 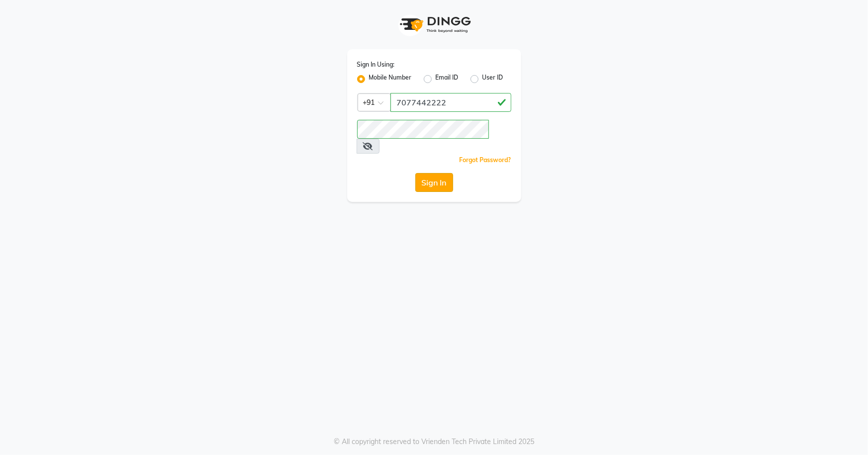 What do you see at coordinates (486, 160) in the screenshot?
I see `a: Forgot Password?` at bounding box center [486, 160].